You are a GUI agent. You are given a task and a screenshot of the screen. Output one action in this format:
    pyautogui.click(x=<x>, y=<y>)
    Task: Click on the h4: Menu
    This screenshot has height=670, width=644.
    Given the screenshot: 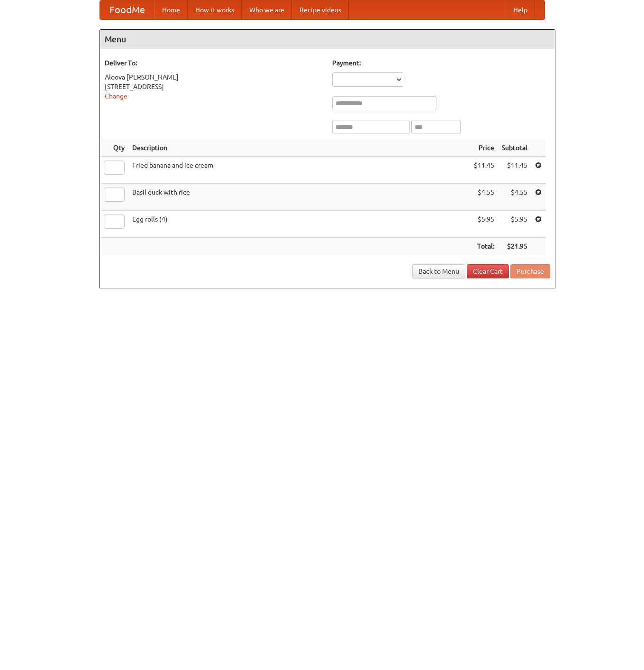 What is the action you would take?
    pyautogui.click(x=327, y=39)
    